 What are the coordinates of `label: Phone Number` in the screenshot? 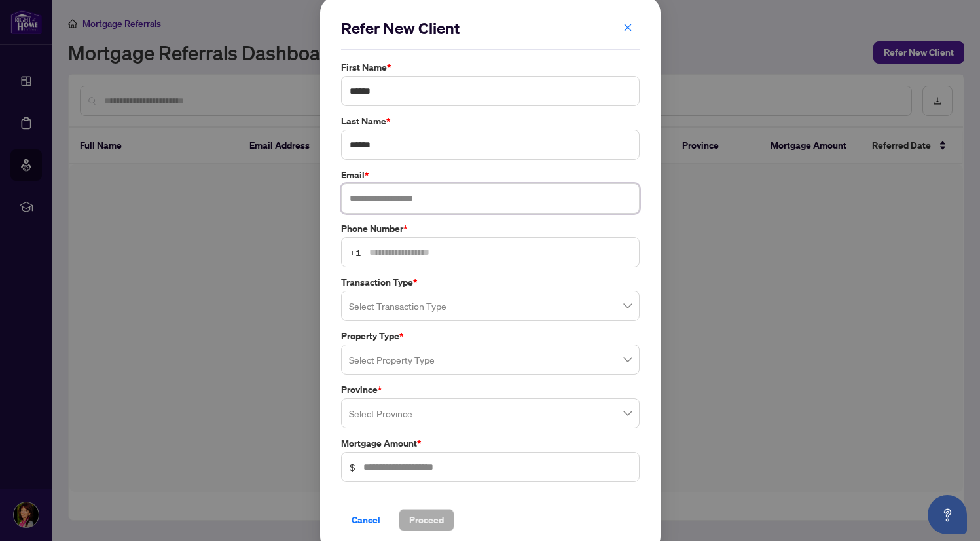 It's located at (490, 229).